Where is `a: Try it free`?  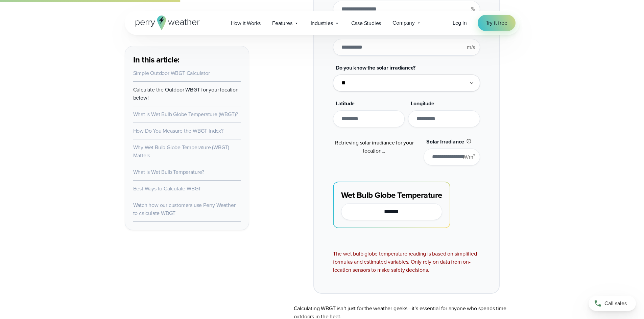
a: Try it free is located at coordinates (497, 23).